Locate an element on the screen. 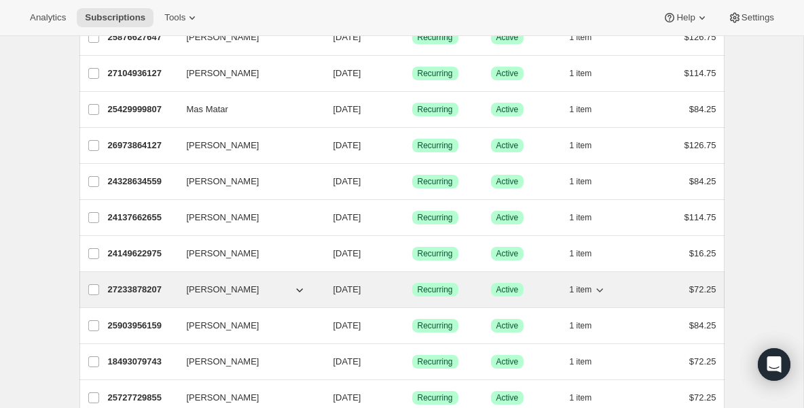 The height and width of the screenshot is (408, 804). span: Analytics is located at coordinates (48, 18).